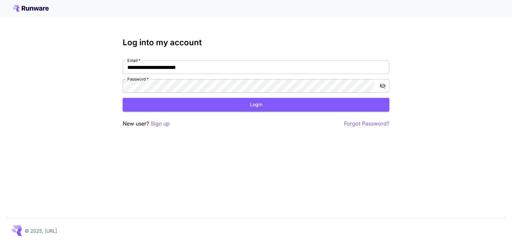 Image resolution: width=512 pixels, height=243 pixels. I want to click on p: New user?, so click(146, 124).